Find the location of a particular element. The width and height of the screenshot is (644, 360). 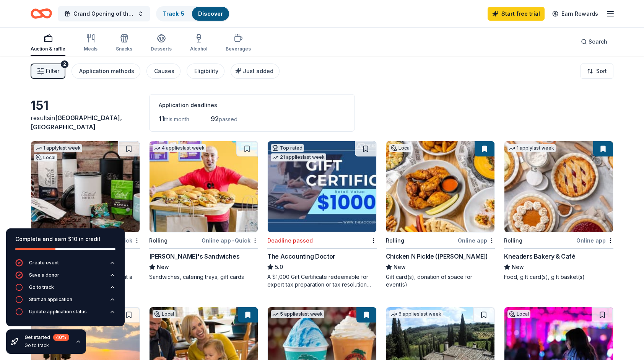

button: Save a donor is located at coordinates (65, 277).